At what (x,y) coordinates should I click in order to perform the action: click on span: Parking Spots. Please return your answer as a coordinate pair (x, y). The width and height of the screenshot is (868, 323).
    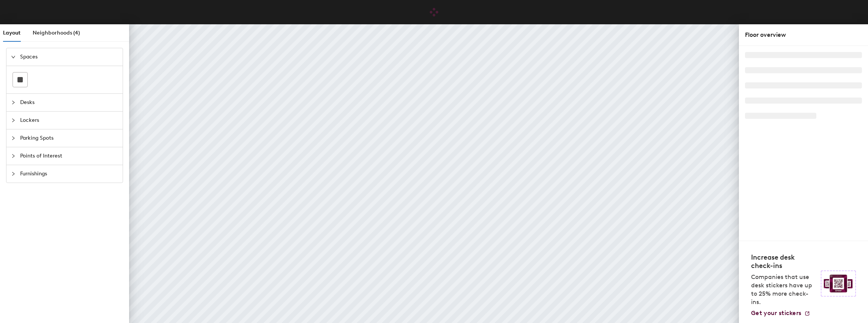
    Looking at the image, I should click on (69, 138).